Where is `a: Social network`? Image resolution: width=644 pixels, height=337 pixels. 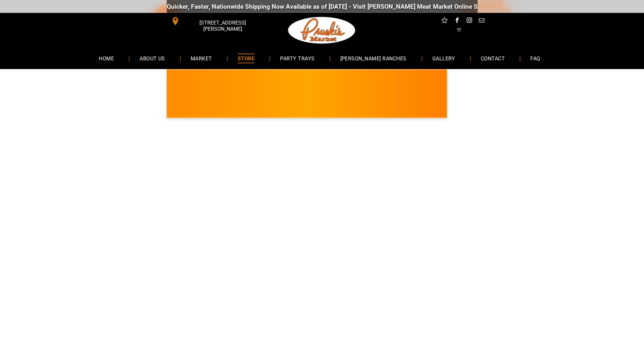
a: Social network is located at coordinates (444, 21).